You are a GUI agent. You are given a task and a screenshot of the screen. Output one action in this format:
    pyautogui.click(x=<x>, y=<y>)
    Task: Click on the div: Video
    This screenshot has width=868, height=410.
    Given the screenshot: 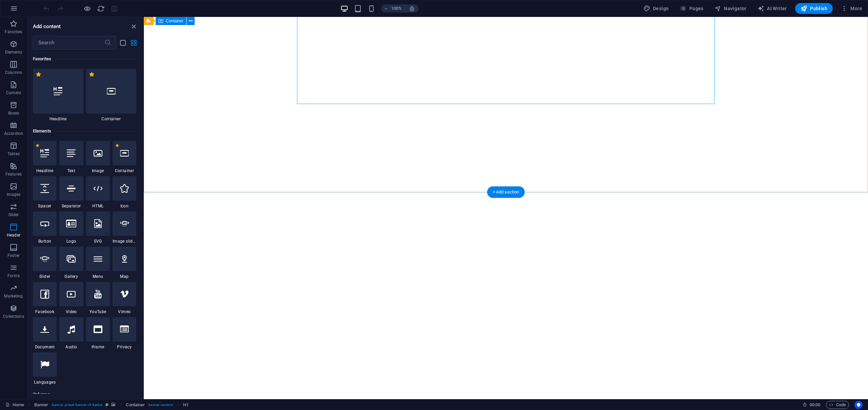 What is the action you would take?
    pyautogui.click(x=71, y=298)
    